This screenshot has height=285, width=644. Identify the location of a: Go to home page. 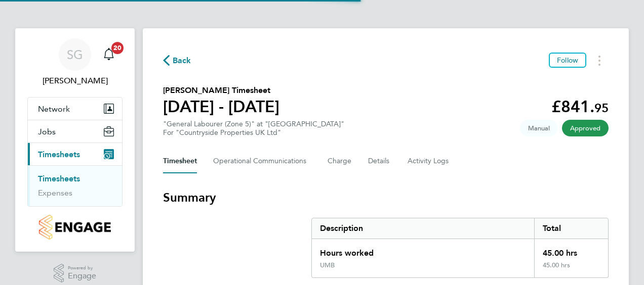
(75, 227).